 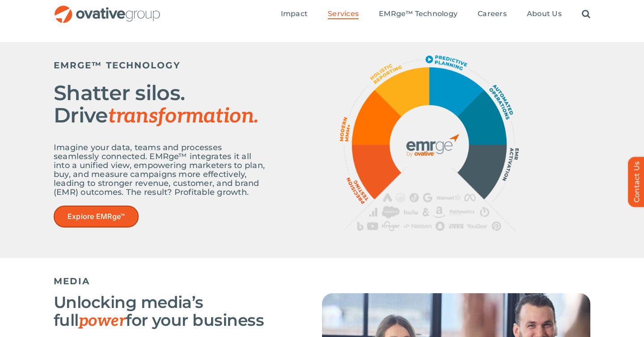 What do you see at coordinates (429, 143) in the screenshot?
I see `img: OG_EMRge_Overview_R4_EMRge_Graphic transparent` at bounding box center [429, 143].